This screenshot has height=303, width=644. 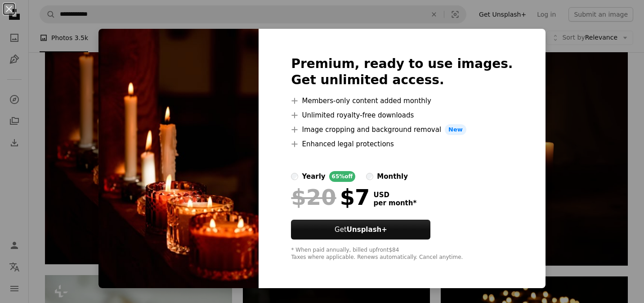 I want to click on span: per month *, so click(x=395, y=203).